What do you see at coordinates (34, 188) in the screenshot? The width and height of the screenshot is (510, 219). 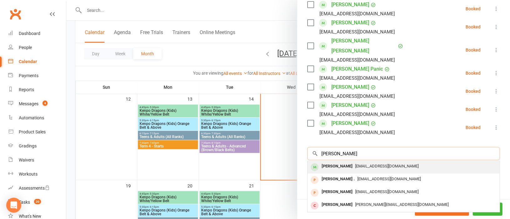 I see `div: Assessments` at bounding box center [34, 188].